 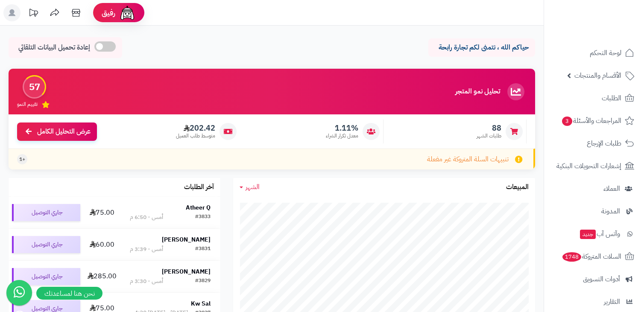 What do you see at coordinates (147, 281) in the screenshot?
I see `div: أمس - 3:30 م` at bounding box center [147, 281].